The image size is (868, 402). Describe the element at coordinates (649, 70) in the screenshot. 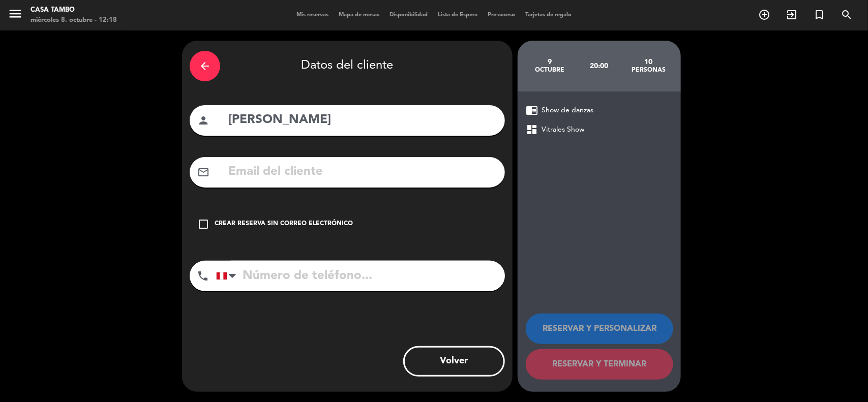

I see `div: personas` at that location.